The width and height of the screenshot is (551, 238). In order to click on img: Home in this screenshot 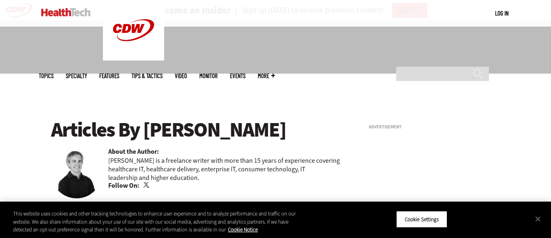, I will do `click(66, 12)`.